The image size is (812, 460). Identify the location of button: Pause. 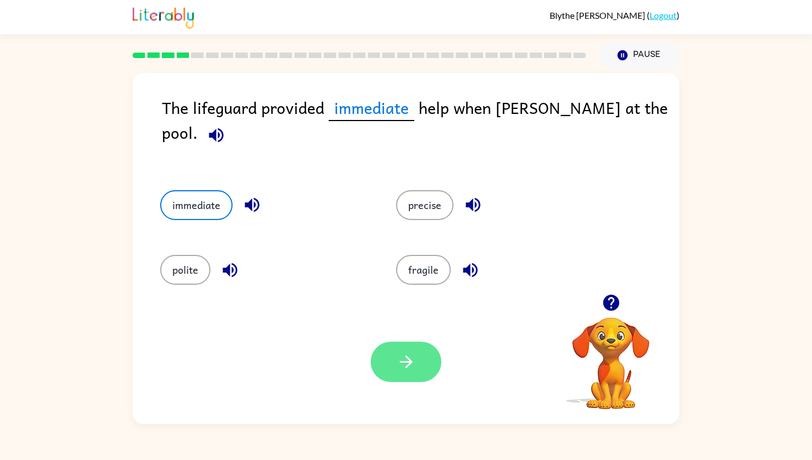
(639, 55).